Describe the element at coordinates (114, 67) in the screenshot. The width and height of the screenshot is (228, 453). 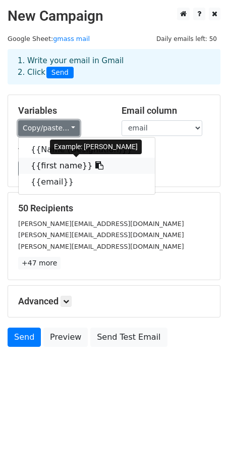
I see `div: 1. Write your email in Gmail 2. Click` at that location.